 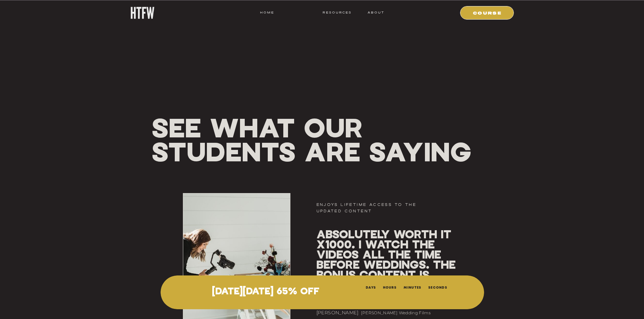 I want to click on a: ABOUT, so click(x=376, y=12).